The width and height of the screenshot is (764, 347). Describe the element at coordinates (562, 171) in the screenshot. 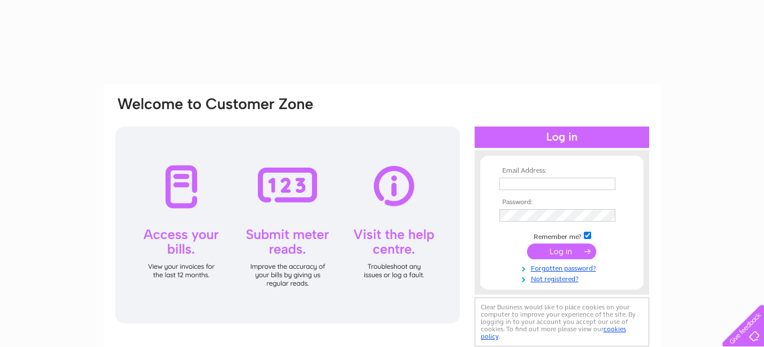

I see `th: Email Address:` at that location.